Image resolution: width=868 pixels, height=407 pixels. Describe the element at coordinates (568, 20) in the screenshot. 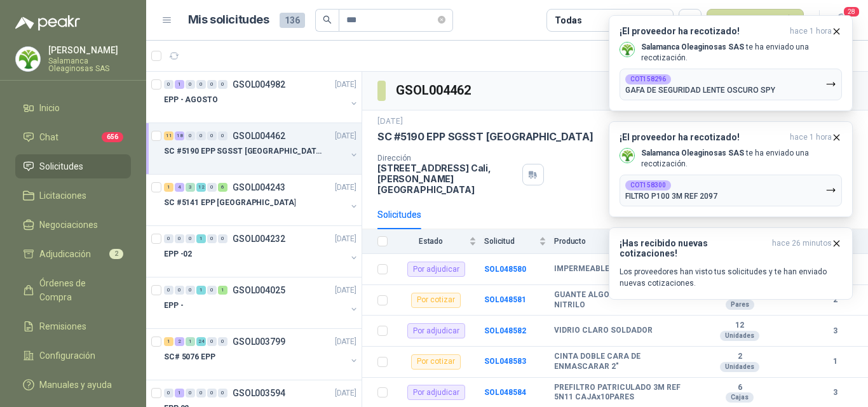

I see `div: Todas` at that location.